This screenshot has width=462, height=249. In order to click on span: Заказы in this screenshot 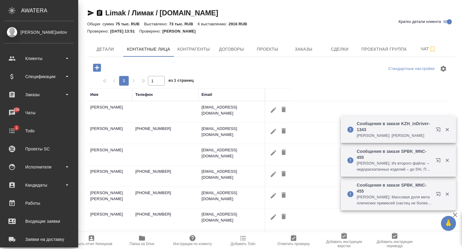, I will do `click(304, 49)`.